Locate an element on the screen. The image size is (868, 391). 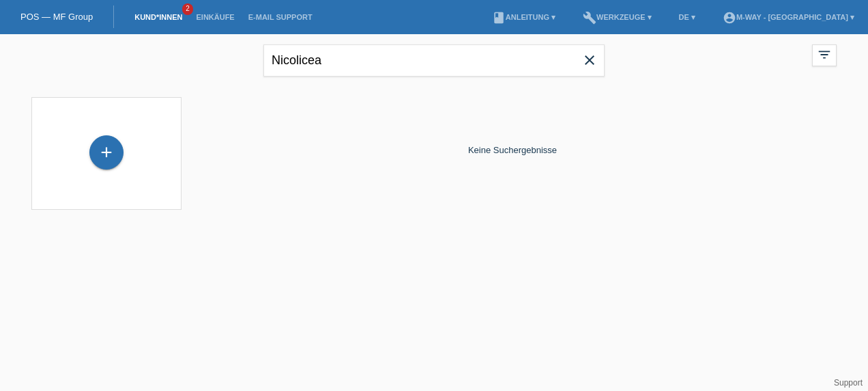
div: Kund*in hinzufügen is located at coordinates (107, 152).